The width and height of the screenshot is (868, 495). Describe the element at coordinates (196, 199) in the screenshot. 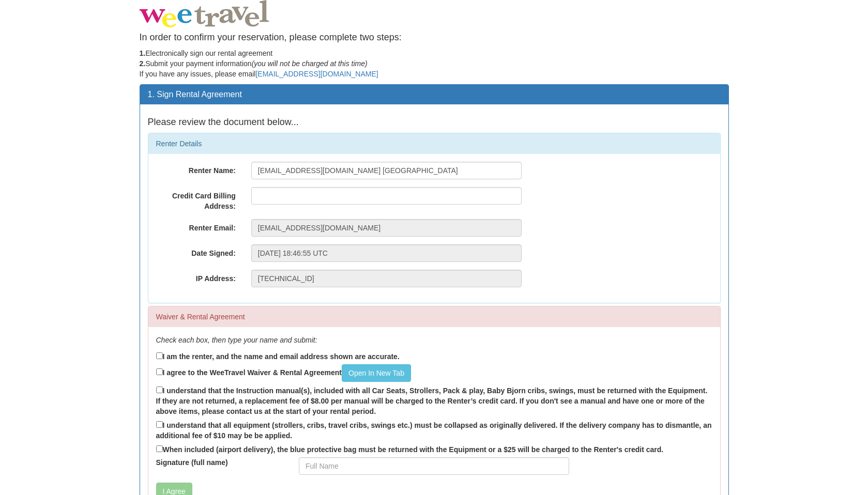

I see `label: Credit Card Billing Address:` at that location.